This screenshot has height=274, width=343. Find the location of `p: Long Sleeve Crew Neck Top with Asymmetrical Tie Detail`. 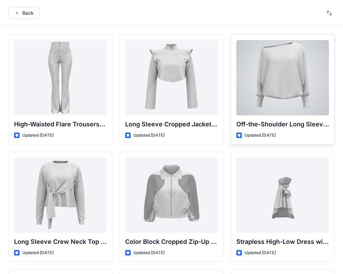

p: Long Sleeve Crew Neck Top with Asymmetrical Tie Detail is located at coordinates (60, 242).